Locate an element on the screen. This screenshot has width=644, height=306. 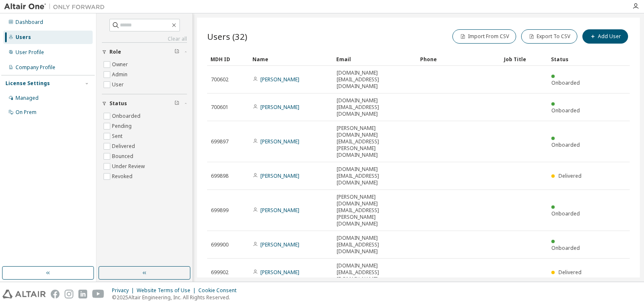
span: Role is located at coordinates (115, 52).